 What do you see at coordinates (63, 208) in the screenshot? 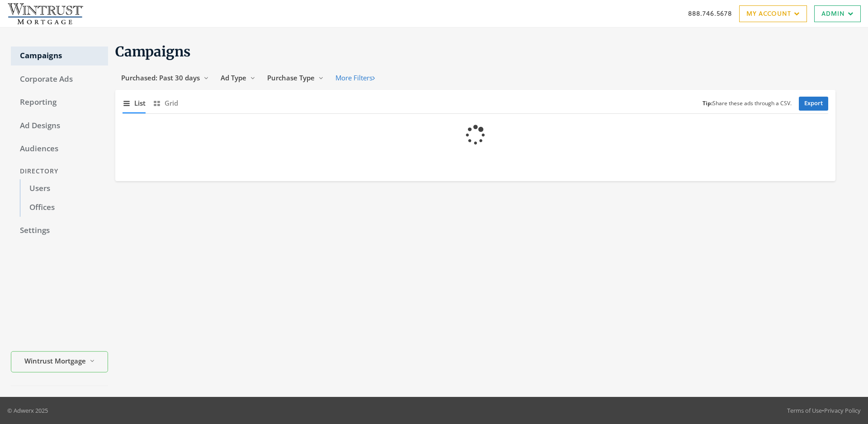
I see `a: Offices` at bounding box center [63, 208].